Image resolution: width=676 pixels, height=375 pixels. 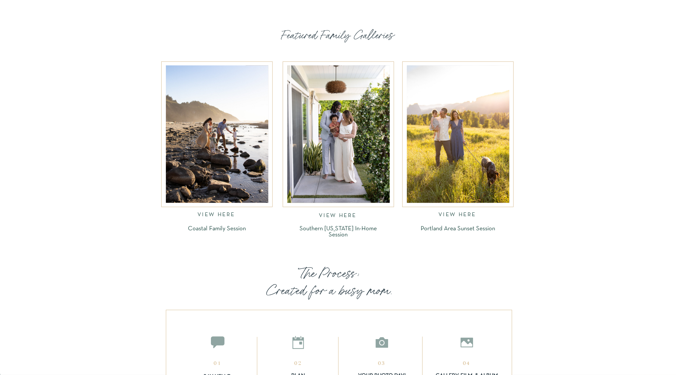 I want to click on p: Portland Area Sunset Session, so click(x=458, y=228).